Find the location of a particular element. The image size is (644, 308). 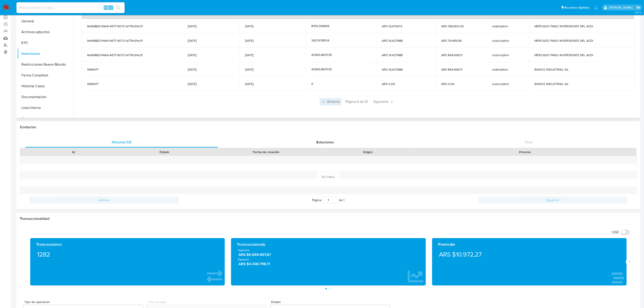

span: Soluciones is located at coordinates (325, 142).